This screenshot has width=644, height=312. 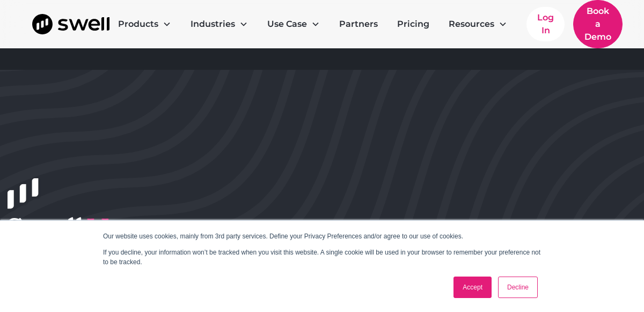 What do you see at coordinates (146, 229) in the screenshot?
I see `span: Message` at bounding box center [146, 229].